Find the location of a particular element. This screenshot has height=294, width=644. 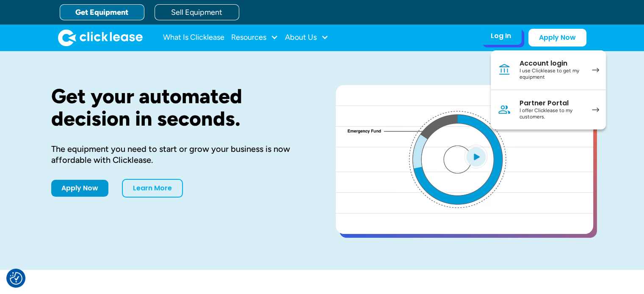

div: I offer Clicklease to my customers. is located at coordinates (551, 114).